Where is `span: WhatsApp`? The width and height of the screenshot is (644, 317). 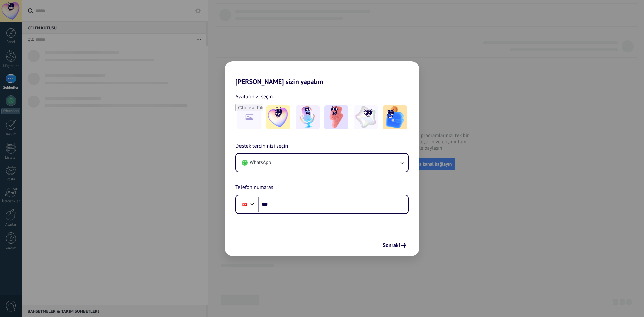
span: WhatsApp is located at coordinates (260, 163).